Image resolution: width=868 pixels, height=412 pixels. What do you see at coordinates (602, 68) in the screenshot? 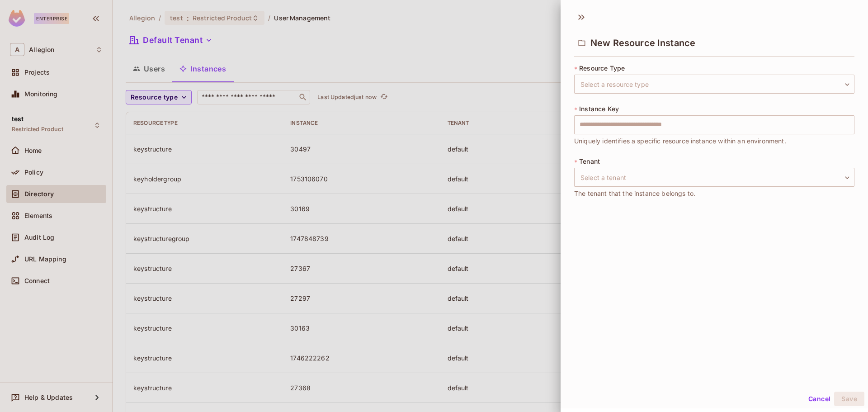
I see `span: Resource Type` at bounding box center [602, 68].